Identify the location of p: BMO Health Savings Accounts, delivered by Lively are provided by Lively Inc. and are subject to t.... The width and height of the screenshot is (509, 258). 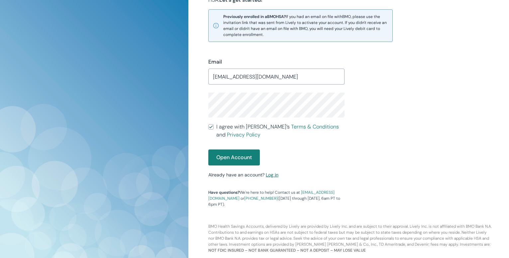
(349, 230).